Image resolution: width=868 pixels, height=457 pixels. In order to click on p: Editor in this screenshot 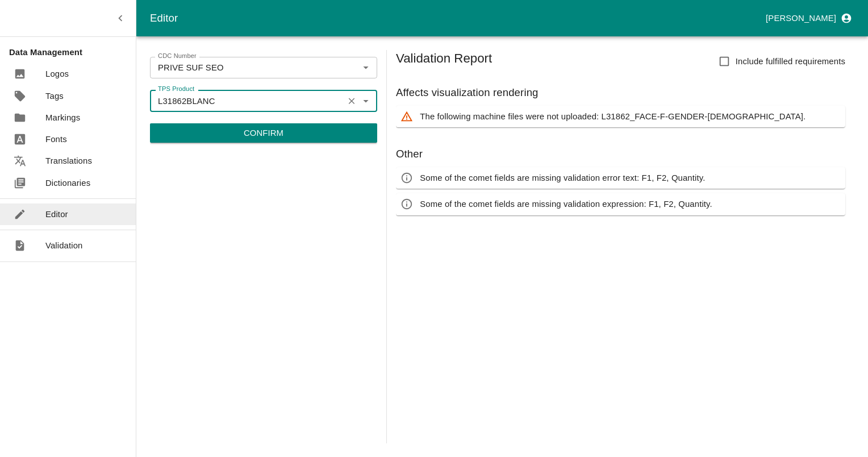, I will do `click(57, 214)`.